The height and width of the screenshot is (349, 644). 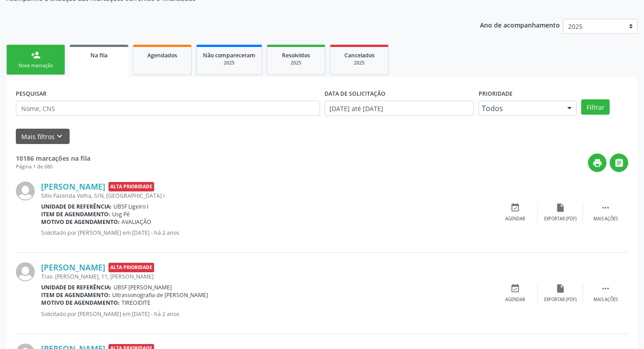 I want to click on span: AVALIAÇÃO, so click(x=136, y=222).